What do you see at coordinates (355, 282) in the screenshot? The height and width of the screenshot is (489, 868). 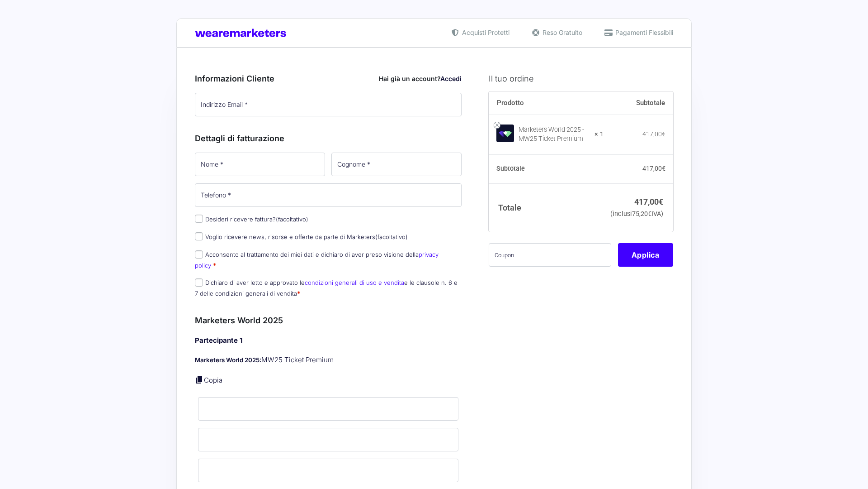 I see `a: condizioni generali di uso e vendita` at bounding box center [355, 282].